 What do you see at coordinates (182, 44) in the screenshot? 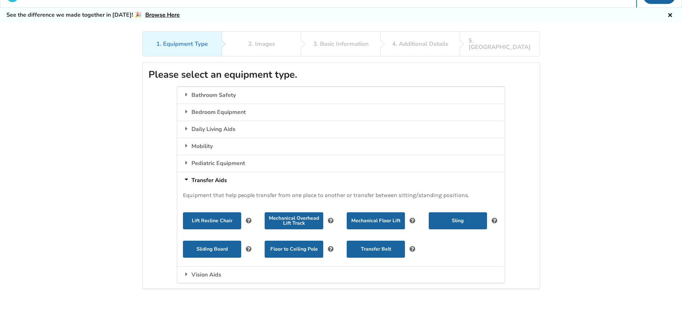
I see `div: 1. Equipment Type` at bounding box center [182, 44].